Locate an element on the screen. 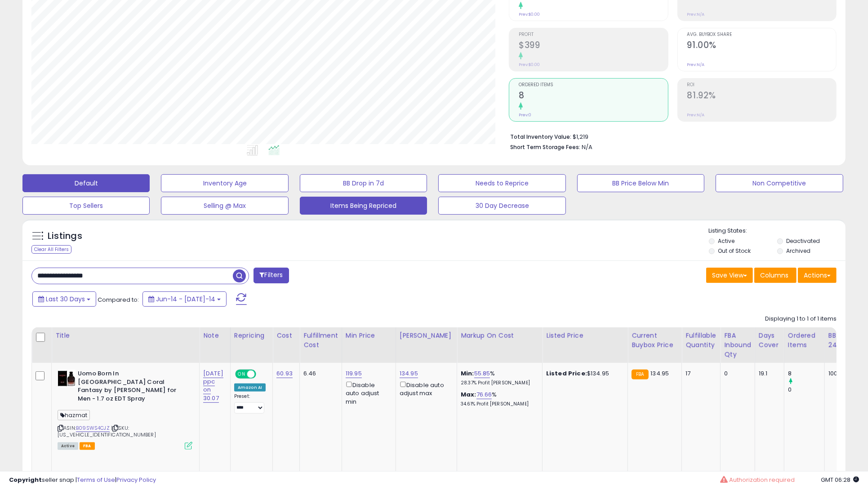 The image size is (868, 489). span: FBA is located at coordinates (87, 446).